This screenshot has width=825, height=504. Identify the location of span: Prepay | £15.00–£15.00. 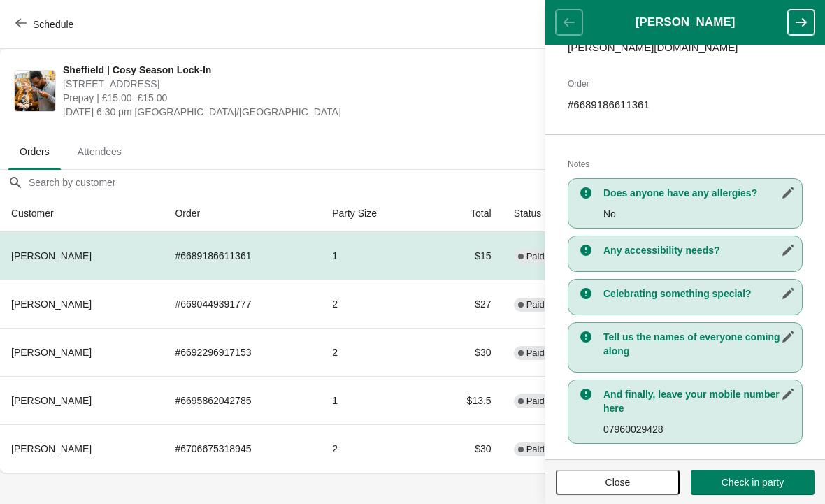
(315, 98).